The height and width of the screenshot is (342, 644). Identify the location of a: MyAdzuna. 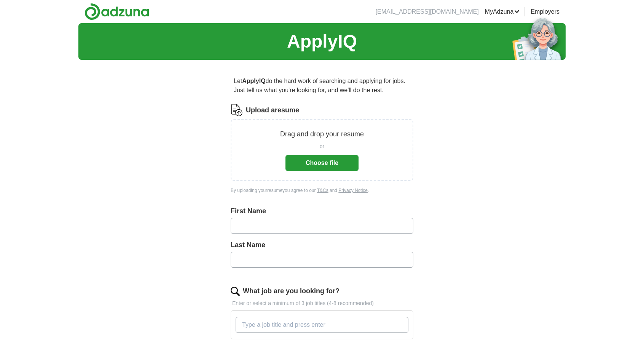
(503, 12).